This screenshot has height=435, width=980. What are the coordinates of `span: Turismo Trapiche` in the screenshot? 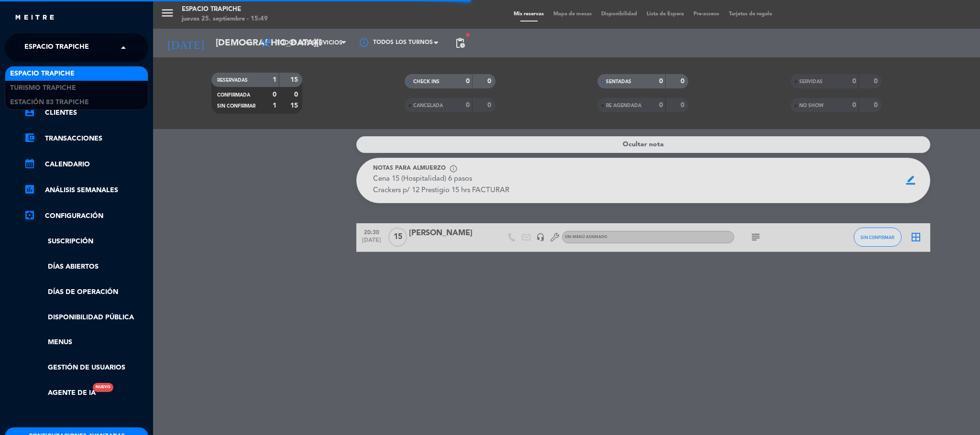 It's located at (43, 88).